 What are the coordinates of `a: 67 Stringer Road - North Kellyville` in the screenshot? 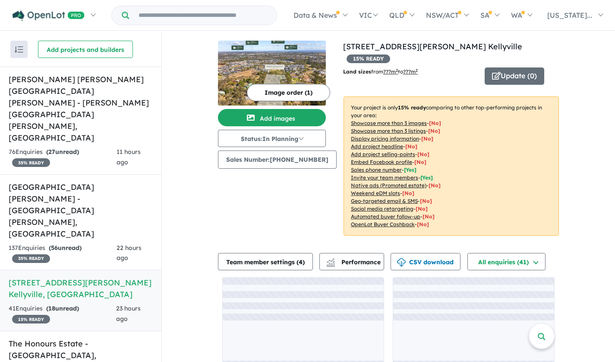 It's located at (272, 73).